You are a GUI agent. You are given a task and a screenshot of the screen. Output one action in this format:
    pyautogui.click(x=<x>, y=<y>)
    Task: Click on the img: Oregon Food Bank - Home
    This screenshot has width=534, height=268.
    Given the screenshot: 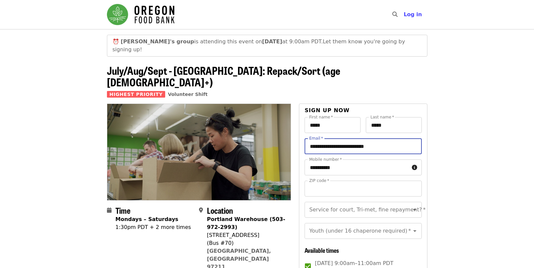 What is the action you would take?
    pyautogui.click(x=141, y=15)
    